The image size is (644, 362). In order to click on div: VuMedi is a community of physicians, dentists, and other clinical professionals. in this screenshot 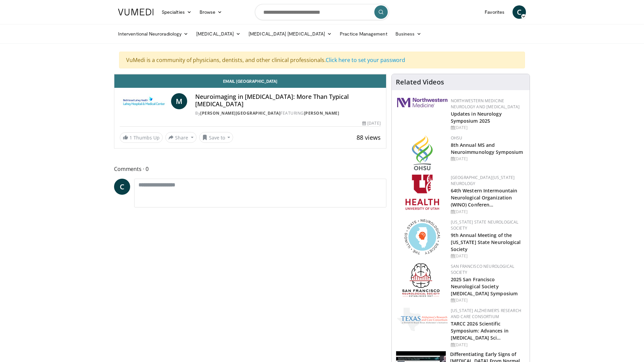, I will do `click(322, 60)`.